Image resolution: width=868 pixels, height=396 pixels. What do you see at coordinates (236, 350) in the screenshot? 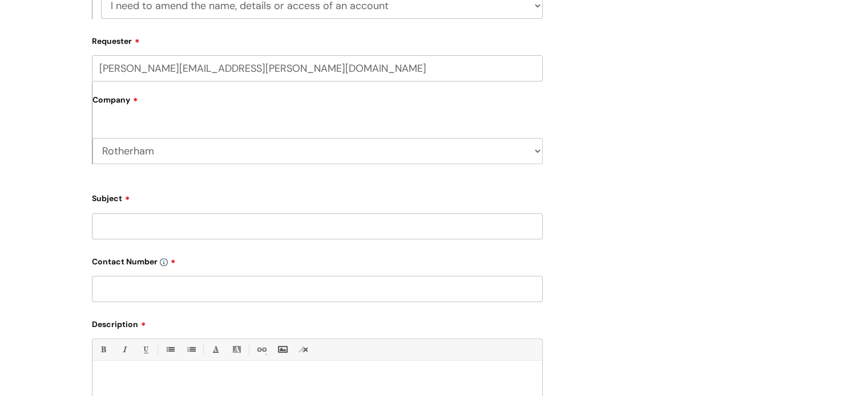
I see `a: Back Color` at bounding box center [236, 350].